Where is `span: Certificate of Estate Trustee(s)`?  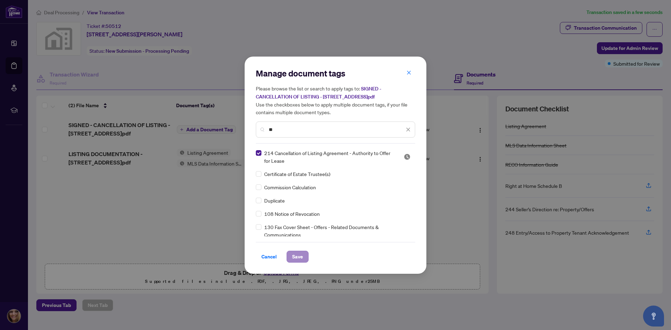
span: Certificate of Estate Trustee(s) is located at coordinates (297, 174).